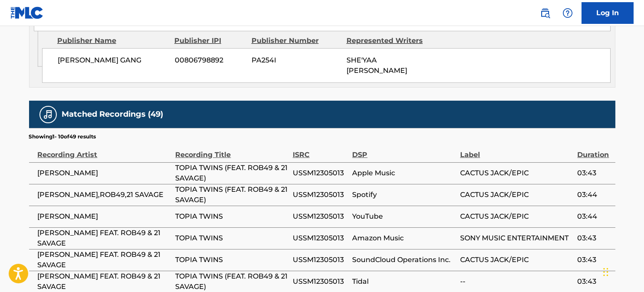 The image size is (644, 292). I want to click on a: Public Search, so click(545, 13).